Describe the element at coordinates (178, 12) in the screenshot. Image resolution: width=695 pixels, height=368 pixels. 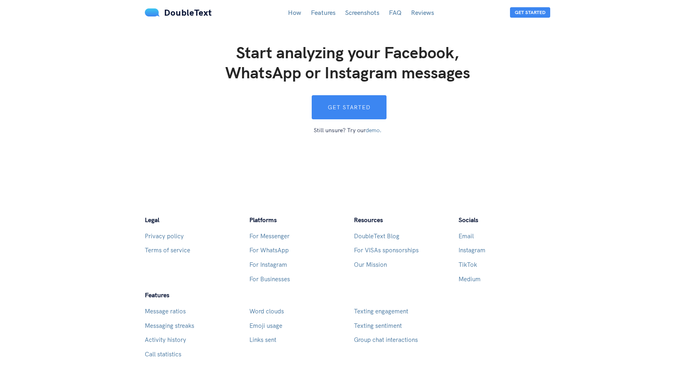
I see `a: DoubleText` at that location.